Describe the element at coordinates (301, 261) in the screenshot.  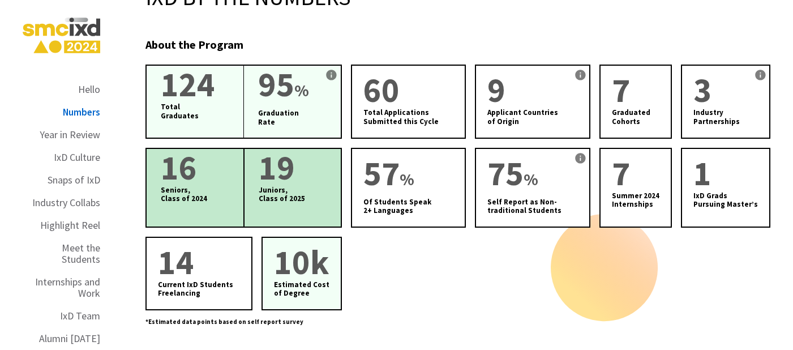
I see `h3: 10k` at that location.